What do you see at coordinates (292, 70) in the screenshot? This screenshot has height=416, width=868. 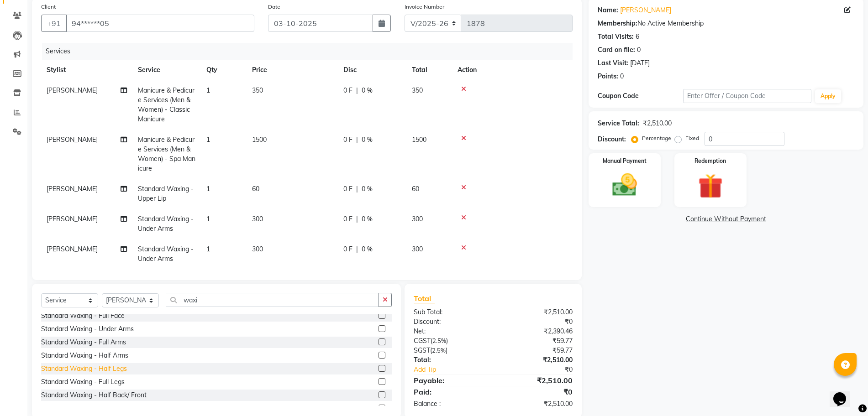 I see `th: Price` at bounding box center [292, 70].